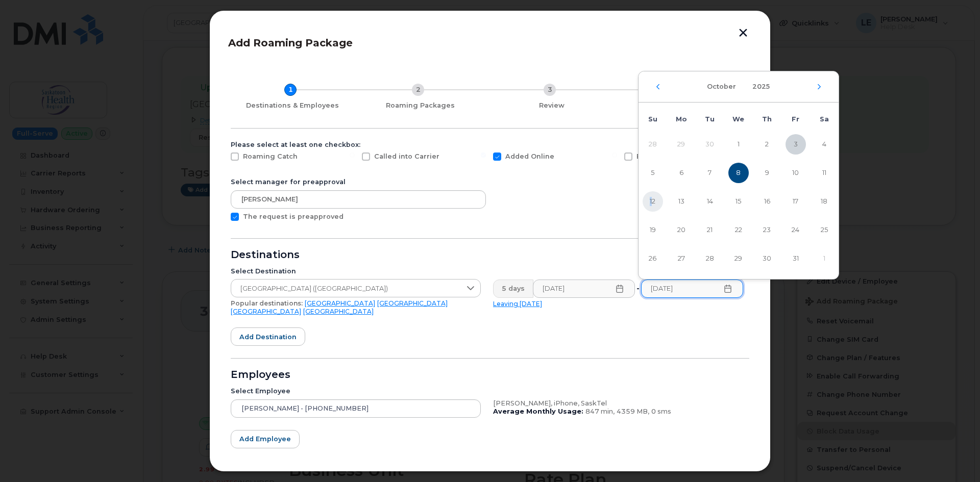 Image resolution: width=980 pixels, height=482 pixels. What do you see at coordinates (268, 337) in the screenshot?
I see `button: Add destination` at bounding box center [268, 337].